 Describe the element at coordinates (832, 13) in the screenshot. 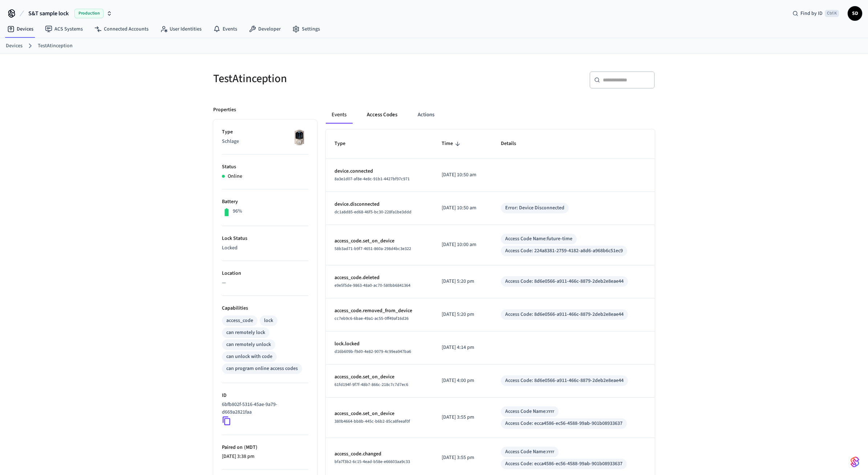

I see `span: Ctrl K` at that location.